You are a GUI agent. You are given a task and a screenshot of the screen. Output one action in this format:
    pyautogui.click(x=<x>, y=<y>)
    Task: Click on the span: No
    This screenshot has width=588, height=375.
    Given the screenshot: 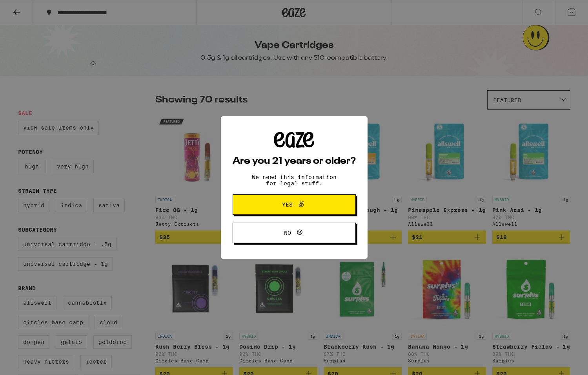 What is the action you would take?
    pyautogui.click(x=288, y=233)
    